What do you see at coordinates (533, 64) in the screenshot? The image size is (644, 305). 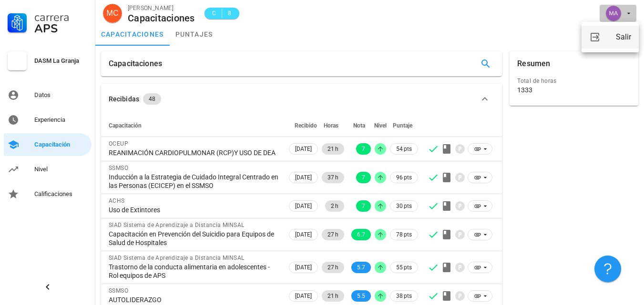 I see `div: Resumen` at bounding box center [533, 64].